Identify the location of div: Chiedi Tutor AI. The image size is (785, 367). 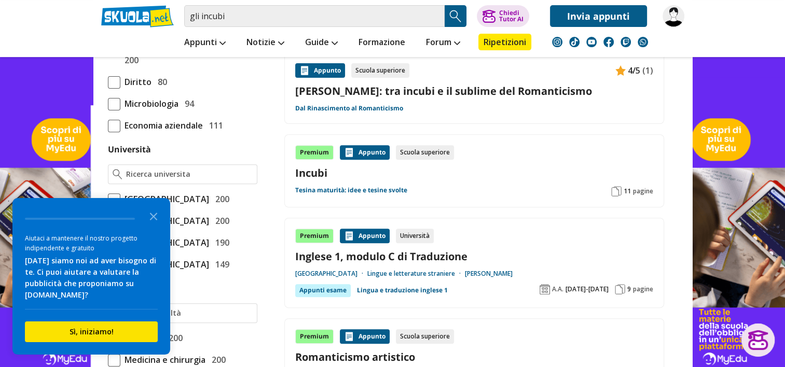
(511, 16).